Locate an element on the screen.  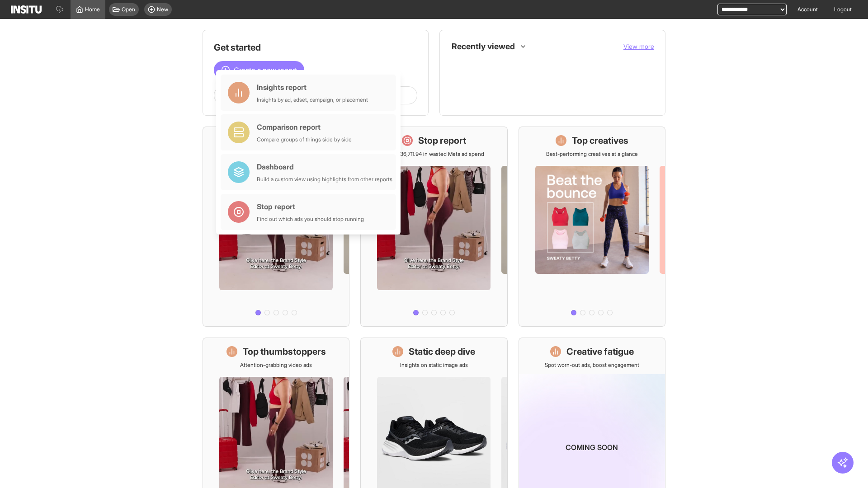
button: Create a new report is located at coordinates (259, 70).